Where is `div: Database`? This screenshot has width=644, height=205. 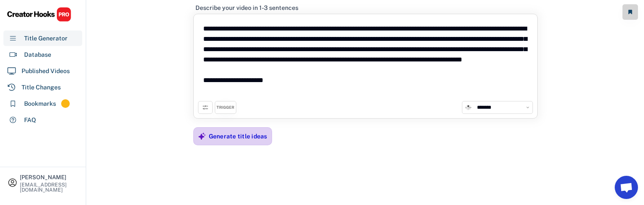 div: Database is located at coordinates (38, 55).